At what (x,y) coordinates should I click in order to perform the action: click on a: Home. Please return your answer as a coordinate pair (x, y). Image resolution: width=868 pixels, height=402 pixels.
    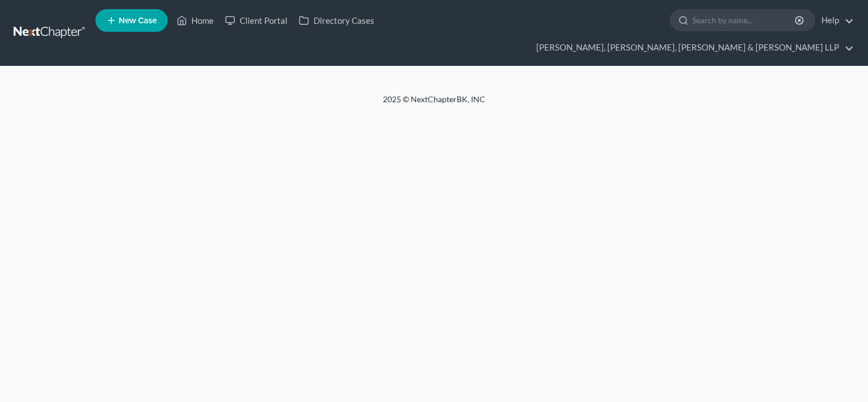
    Looking at the image, I should click on (195, 20).